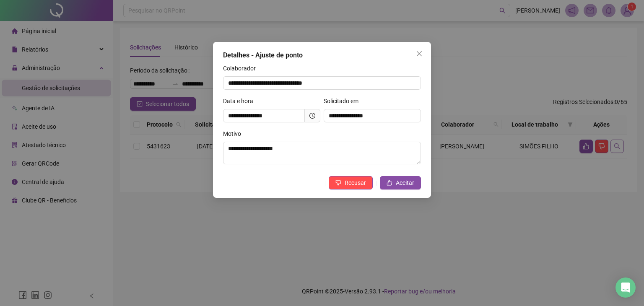 This screenshot has width=644, height=306. What do you see at coordinates (401, 182) in the screenshot?
I see `button: Aceitar` at bounding box center [401, 182].